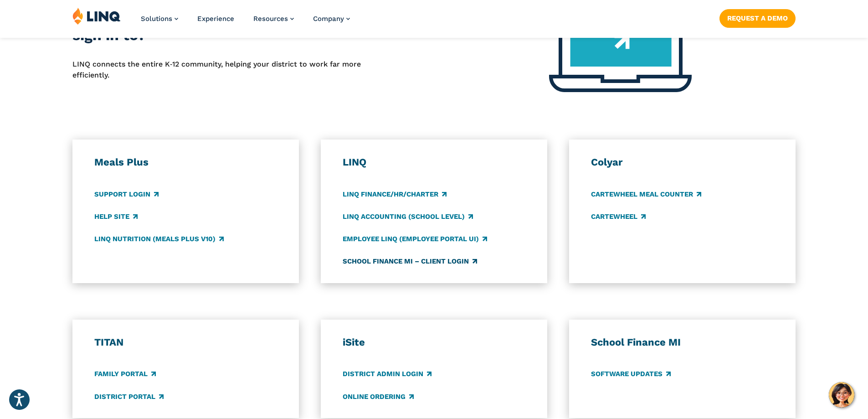 The width and height of the screenshot is (868, 419). Describe the element at coordinates (682, 343) in the screenshot. I see `h3: School Finance MI` at that location.